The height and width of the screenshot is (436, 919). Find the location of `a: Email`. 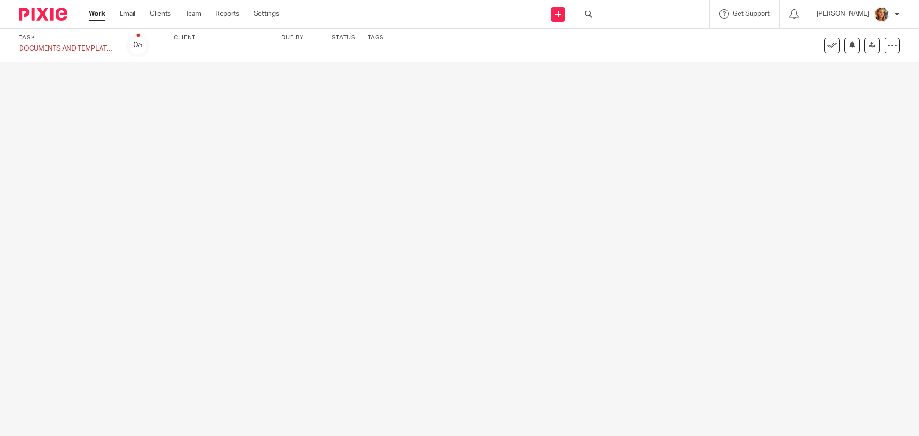

a: Email is located at coordinates (127, 14).